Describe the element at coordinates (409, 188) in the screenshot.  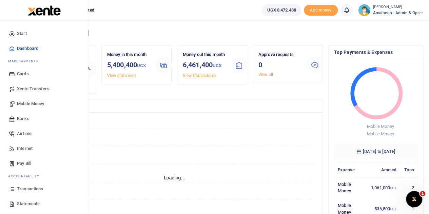
I see `td: 2` at that location.